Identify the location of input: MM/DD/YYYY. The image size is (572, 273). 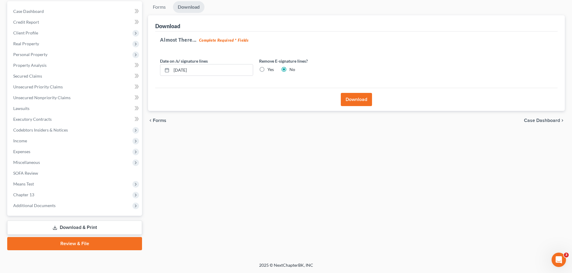
(212, 70).